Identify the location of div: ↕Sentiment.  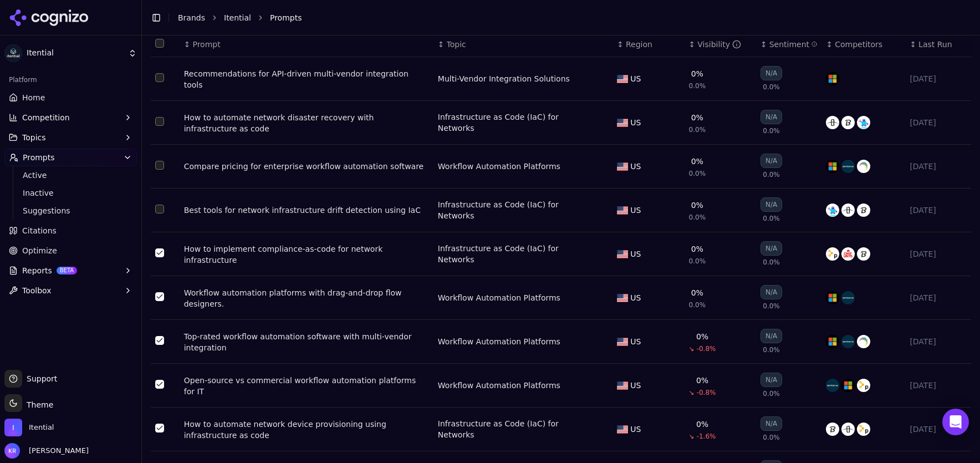
(789, 44).